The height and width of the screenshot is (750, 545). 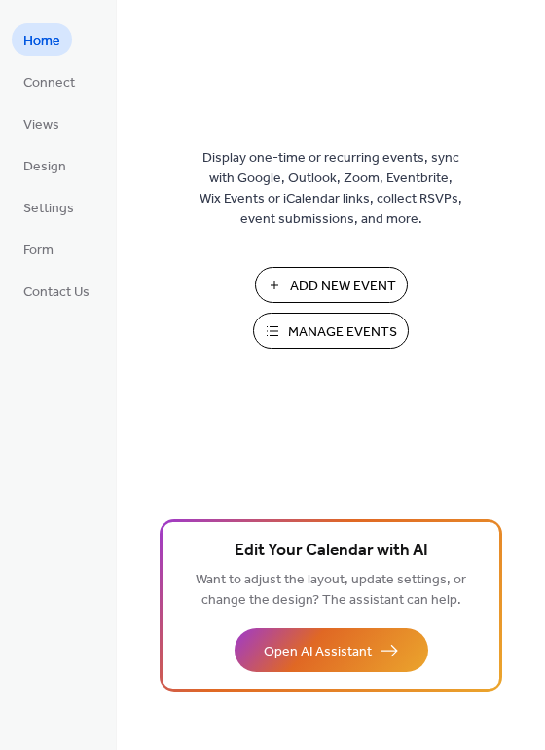 What do you see at coordinates (41, 123) in the screenshot?
I see `a: Views` at bounding box center [41, 123].